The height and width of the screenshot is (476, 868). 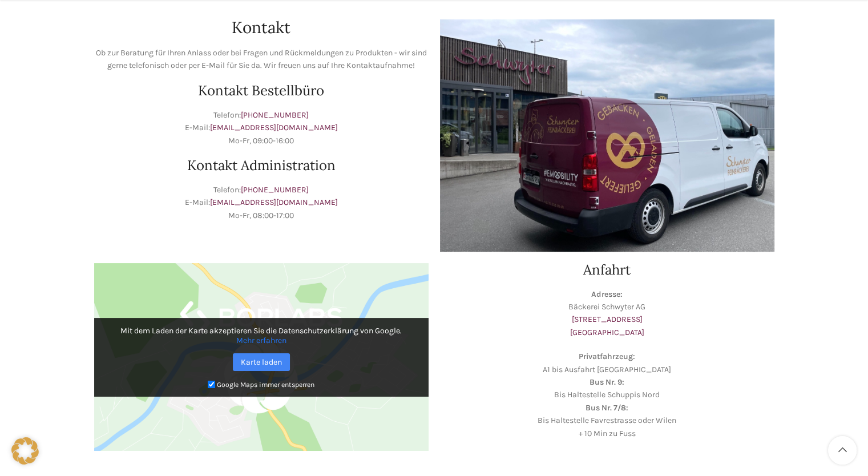 I want to click on strong: Bus Nr. 9:, so click(x=606, y=382).